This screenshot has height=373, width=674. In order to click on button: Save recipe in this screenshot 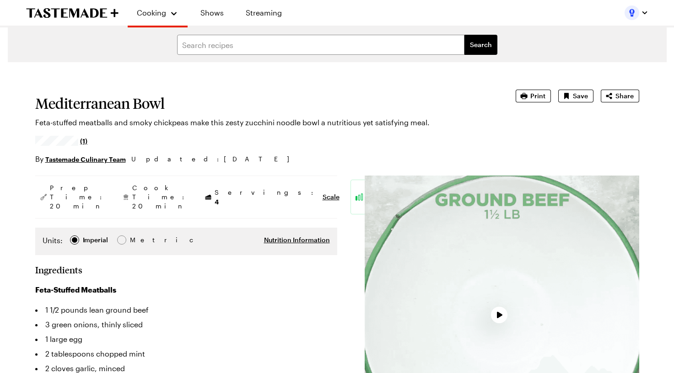, I will do `click(576, 96)`.